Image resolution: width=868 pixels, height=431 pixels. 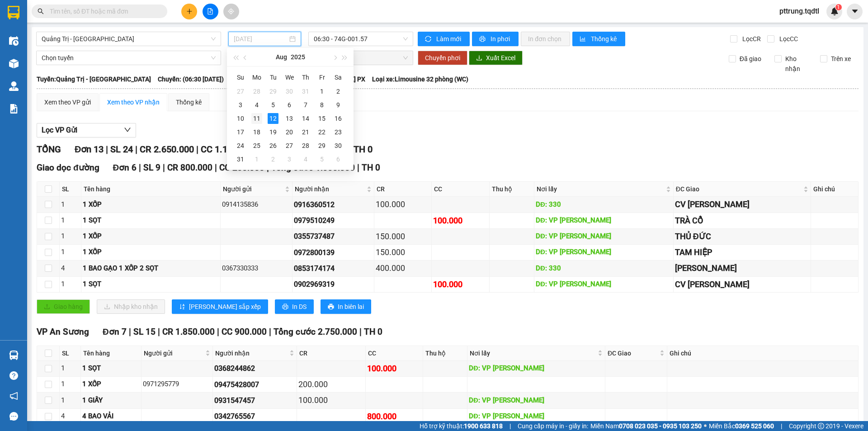 What do you see at coordinates (305, 145) in the screenshot?
I see `td: 2025-08-28` at bounding box center [305, 145].